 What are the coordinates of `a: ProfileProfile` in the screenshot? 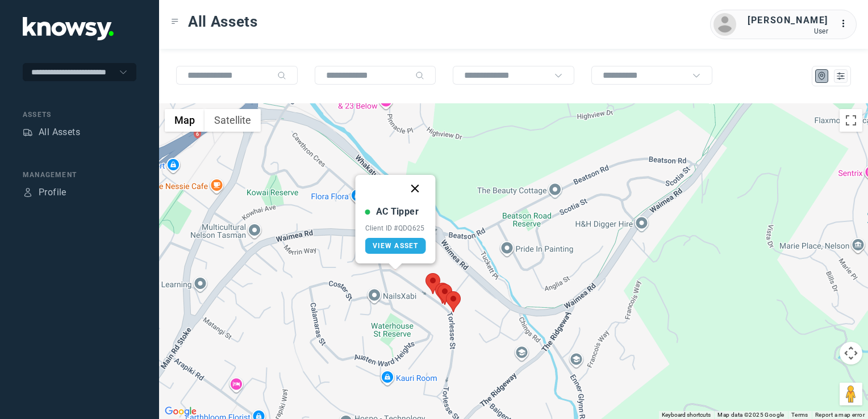 It's located at (44, 192).